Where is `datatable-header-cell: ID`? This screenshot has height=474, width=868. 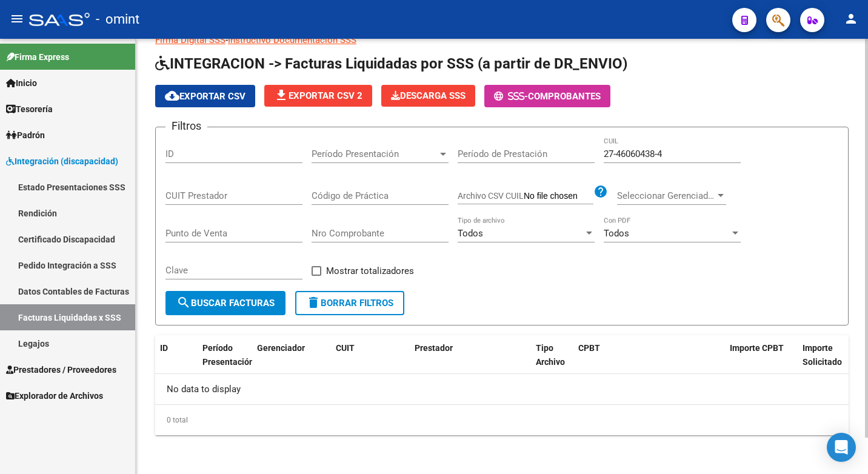 datatable-header-cell: ID is located at coordinates (177, 362).